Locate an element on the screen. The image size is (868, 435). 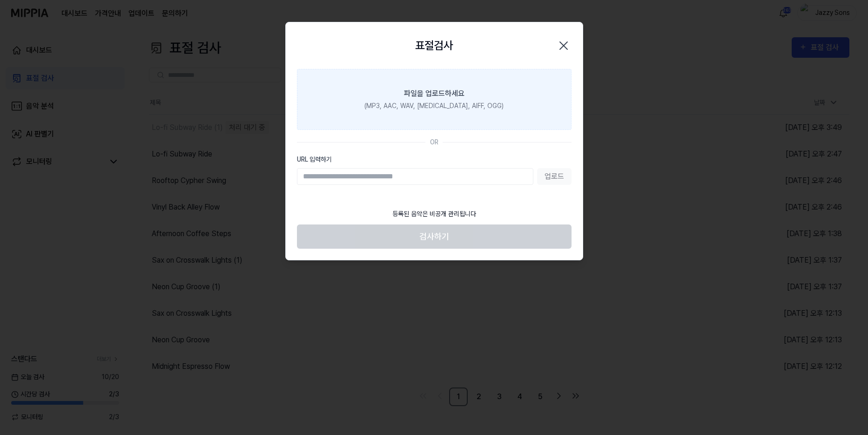
div: OR is located at coordinates (434, 142).